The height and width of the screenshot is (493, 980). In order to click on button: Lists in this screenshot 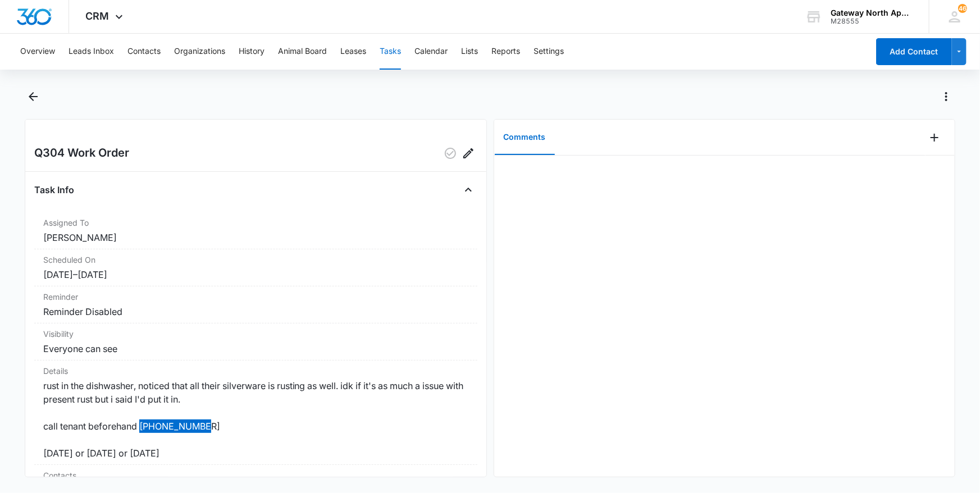, I will do `click(469, 52)`.